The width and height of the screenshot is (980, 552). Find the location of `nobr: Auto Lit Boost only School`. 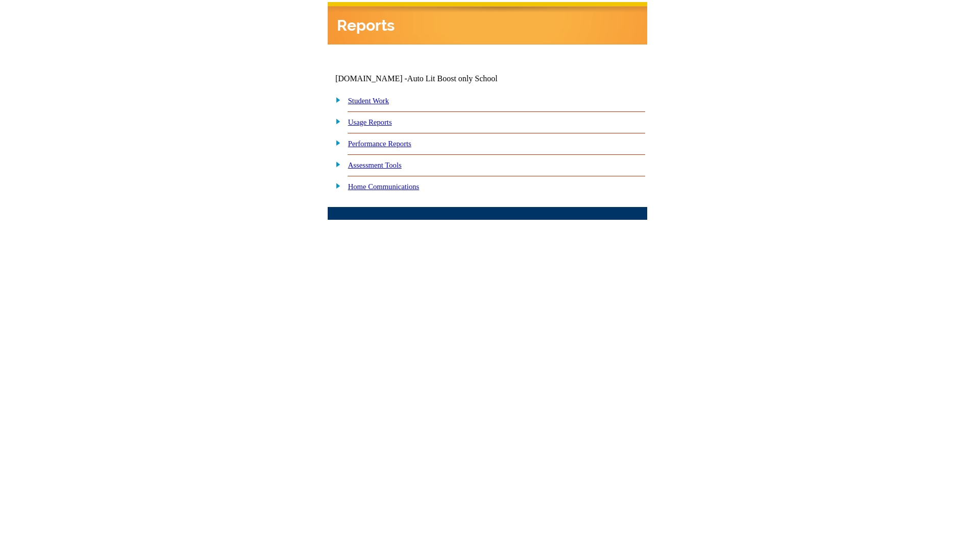

nobr: Auto Lit Boost only School is located at coordinates (453, 78).